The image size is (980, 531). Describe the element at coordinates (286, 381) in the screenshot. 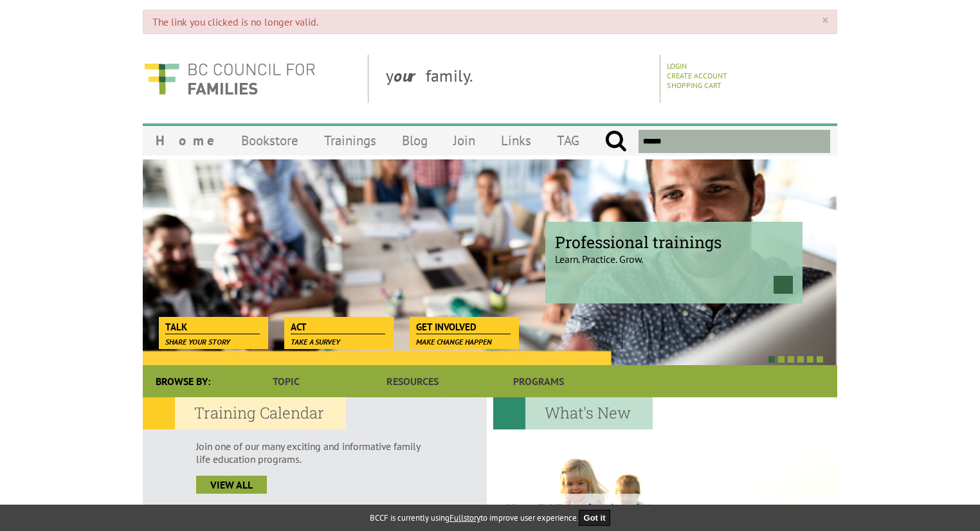

I see `a: Topic` at that location.